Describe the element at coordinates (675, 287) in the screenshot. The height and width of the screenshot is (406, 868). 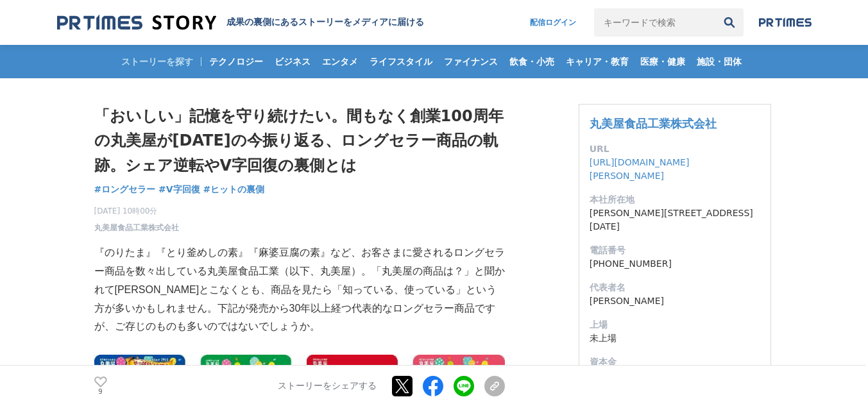
I see `dt: 代表者名` at that location.